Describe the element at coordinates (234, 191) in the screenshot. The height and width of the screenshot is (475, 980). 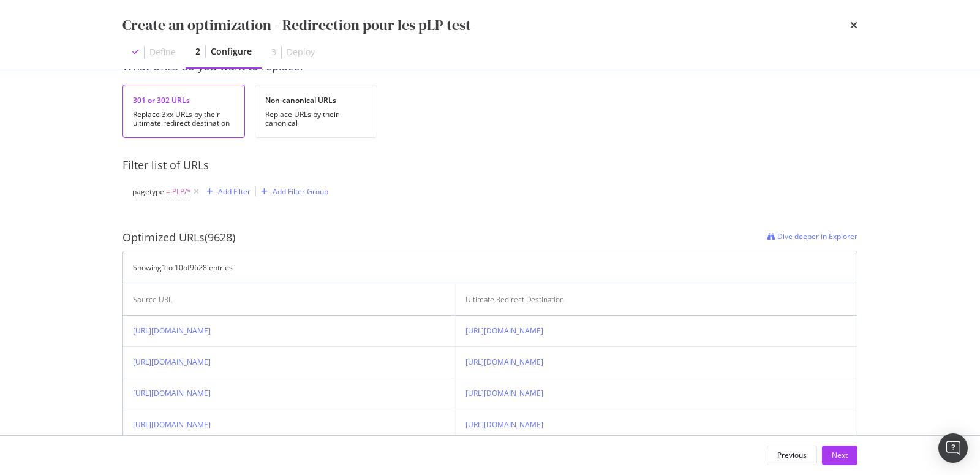
I see `div: Add Filter` at that location.